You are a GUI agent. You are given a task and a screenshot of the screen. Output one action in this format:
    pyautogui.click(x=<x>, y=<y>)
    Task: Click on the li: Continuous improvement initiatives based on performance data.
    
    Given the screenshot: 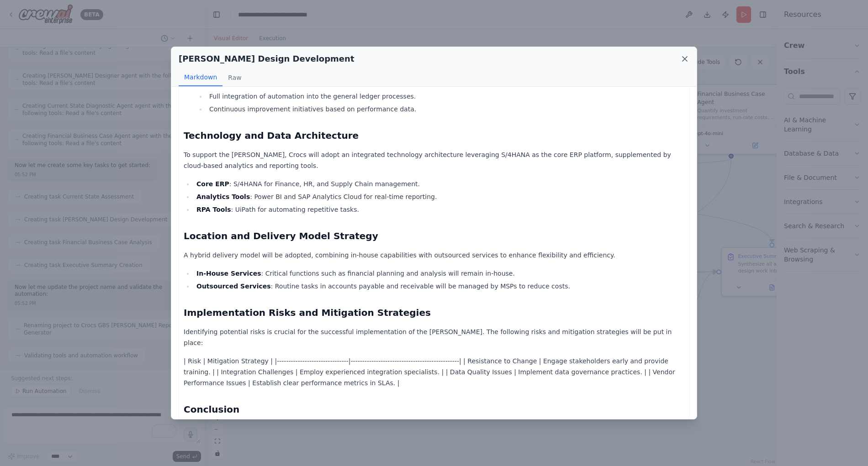 What is the action you would take?
    pyautogui.click(x=445, y=109)
    